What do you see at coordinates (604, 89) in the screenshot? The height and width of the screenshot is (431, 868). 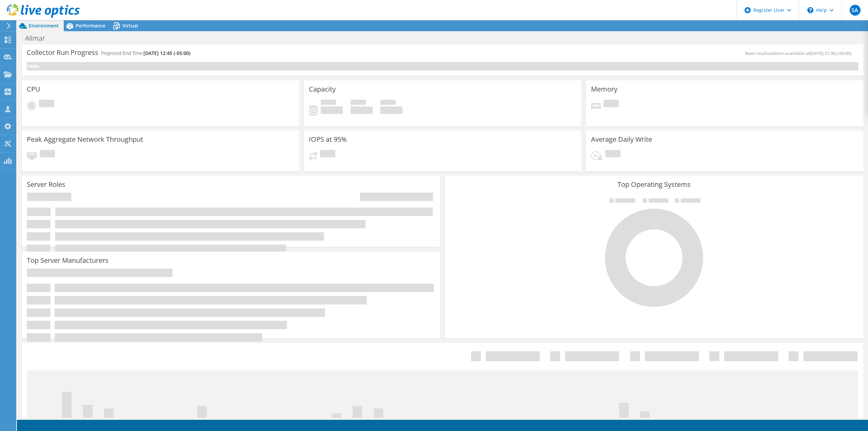 I see `h3: Memory` at bounding box center [604, 89].